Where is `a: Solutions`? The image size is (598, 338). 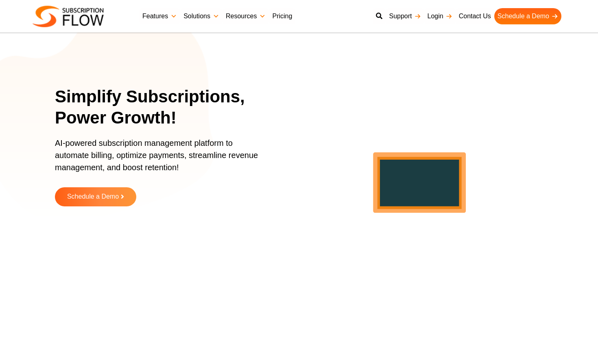
a: Solutions is located at coordinates (201, 16).